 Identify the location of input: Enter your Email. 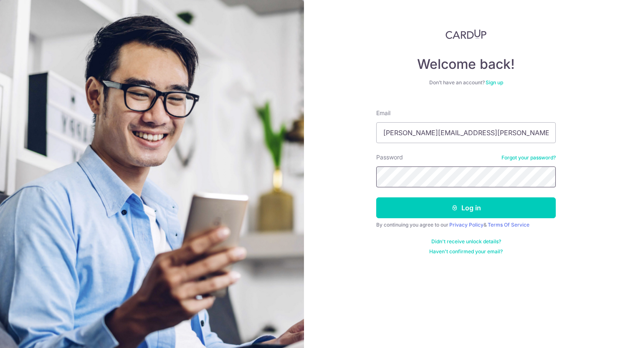
(466, 133).